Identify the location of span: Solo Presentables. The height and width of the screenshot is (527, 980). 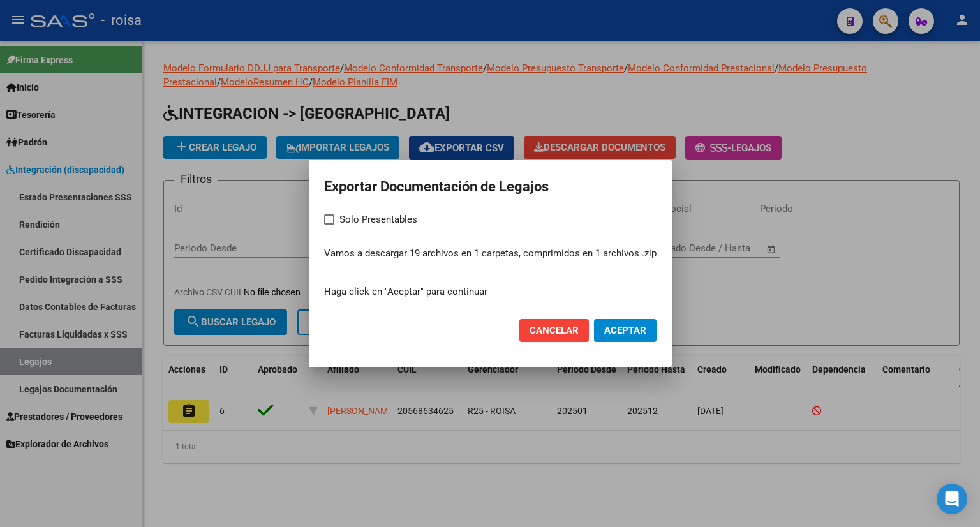
(379, 219).